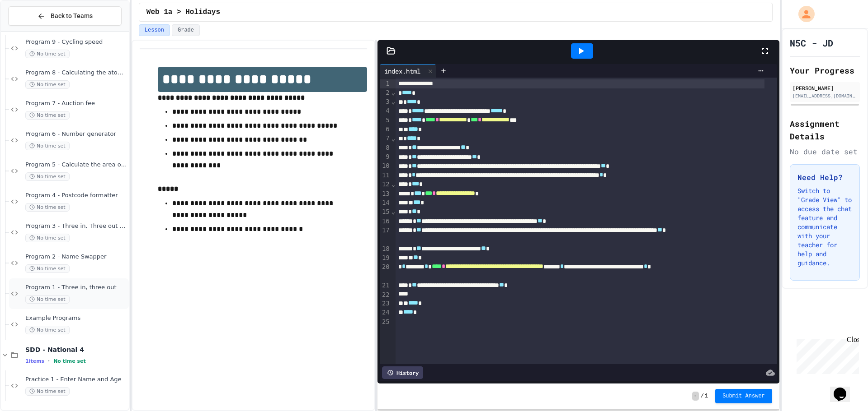 Image resolution: width=868 pixels, height=411 pixels. What do you see at coordinates (385, 236) in the screenshot?
I see `div: 17` at bounding box center [385, 236].